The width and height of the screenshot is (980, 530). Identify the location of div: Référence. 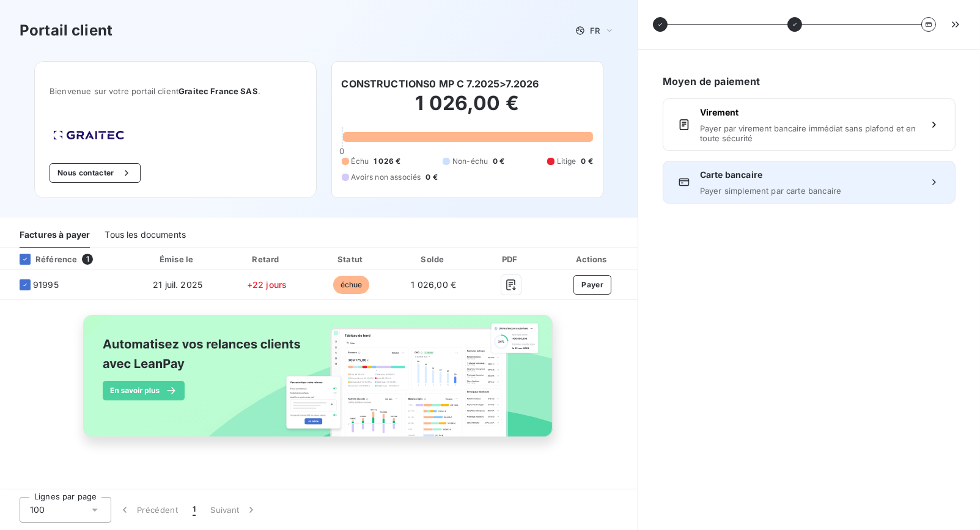
(43, 259).